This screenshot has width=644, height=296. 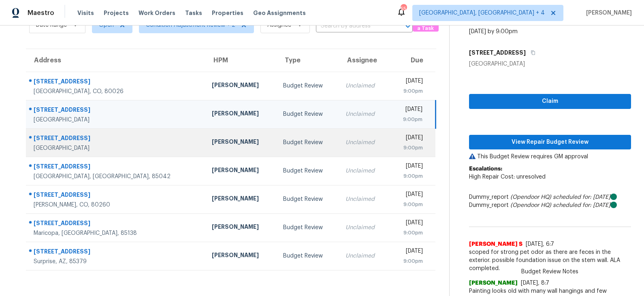 What do you see at coordinates (550, 156) in the screenshot?
I see `p: This Budget Review requires GM approval` at bounding box center [550, 156].